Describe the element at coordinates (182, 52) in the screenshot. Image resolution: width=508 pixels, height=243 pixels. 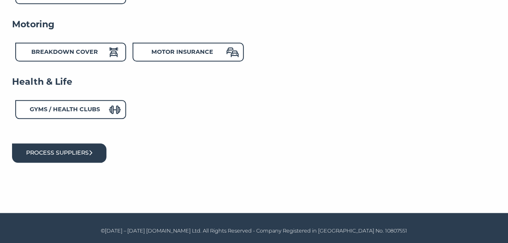
I see `strong: Motor Insurance` at that location.